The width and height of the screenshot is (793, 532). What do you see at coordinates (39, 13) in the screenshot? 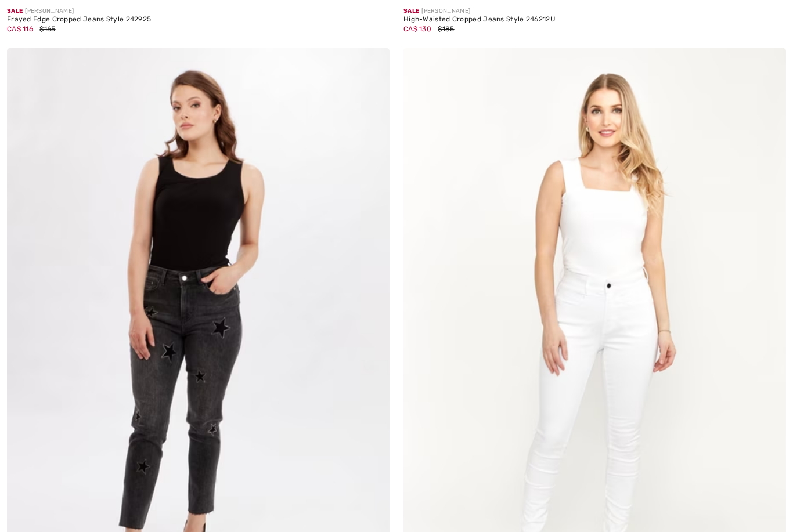
I see `span: Chat` at bounding box center [39, 13].